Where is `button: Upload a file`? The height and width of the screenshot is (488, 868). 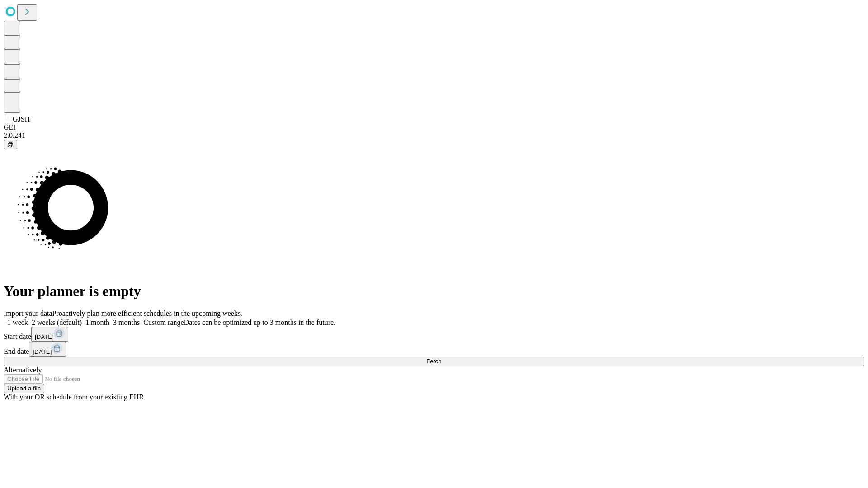 button: Upload a file is located at coordinates (24, 388).